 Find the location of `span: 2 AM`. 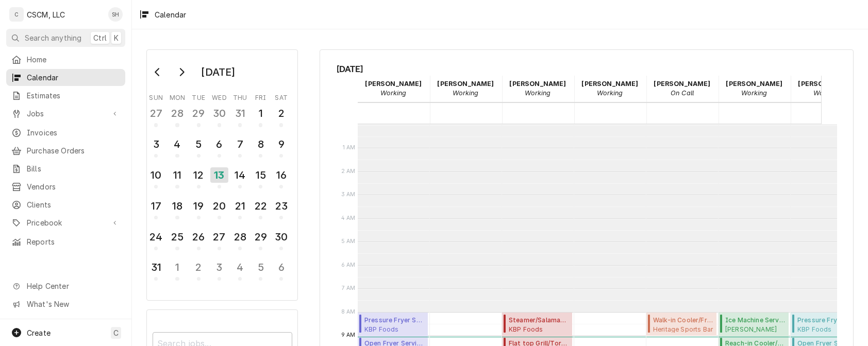

span: 2 AM is located at coordinates (349, 172).